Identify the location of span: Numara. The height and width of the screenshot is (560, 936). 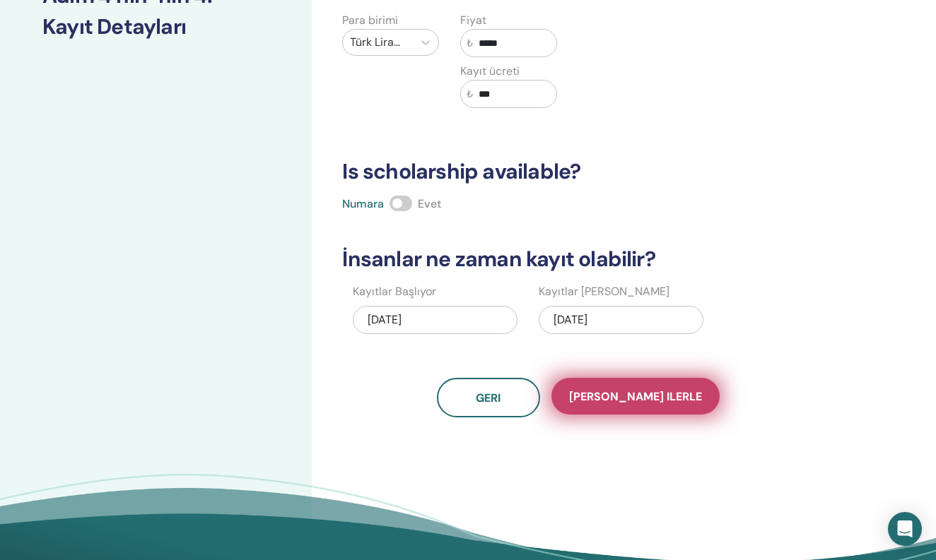
(363, 204).